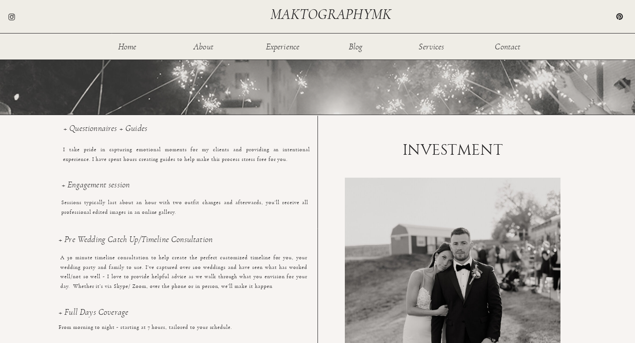 The height and width of the screenshot is (343, 635). What do you see at coordinates (203, 46) in the screenshot?
I see `nav: About` at bounding box center [203, 46].